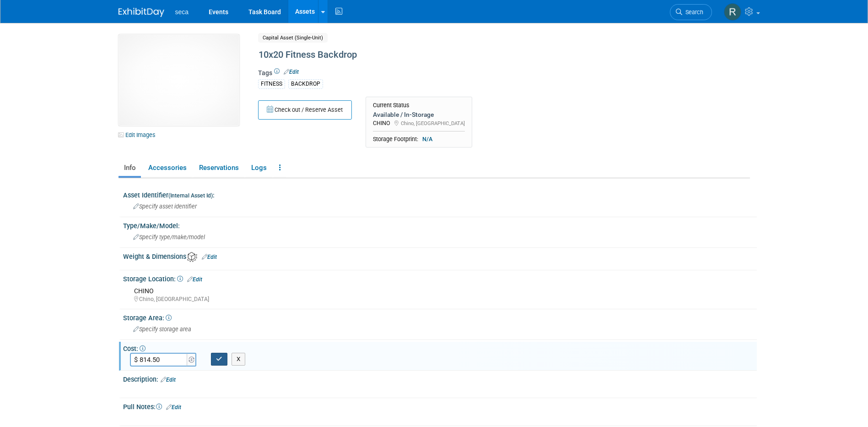 This screenshot has width=868, height=427. What do you see at coordinates (440, 225) in the screenshot?
I see `div: Type/Make/Model:` at bounding box center [440, 225].